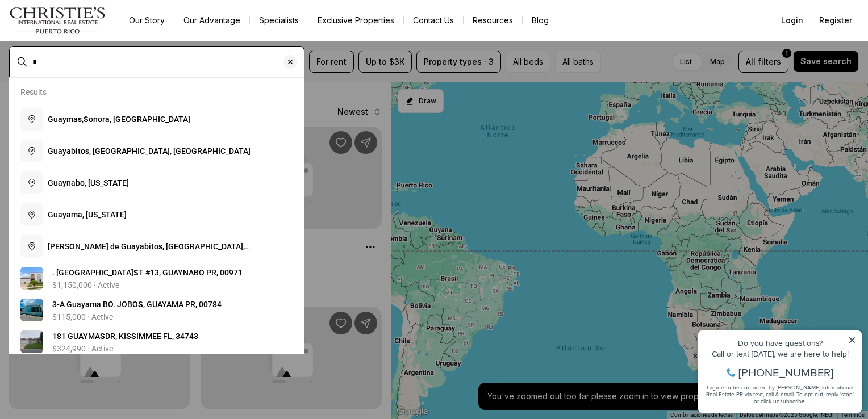  Describe the element at coordinates (157, 342) in the screenshot. I see `a: View details: 181 GUAYMAS DR` at that location.